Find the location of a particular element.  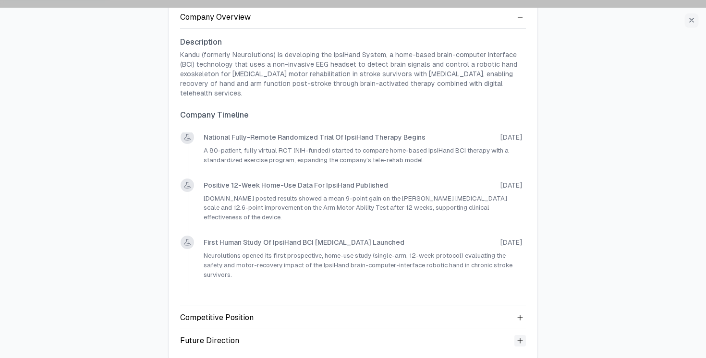

a: National fully-remote randomized trial of IpsiHand therapy begins is located at coordinates (315, 137).